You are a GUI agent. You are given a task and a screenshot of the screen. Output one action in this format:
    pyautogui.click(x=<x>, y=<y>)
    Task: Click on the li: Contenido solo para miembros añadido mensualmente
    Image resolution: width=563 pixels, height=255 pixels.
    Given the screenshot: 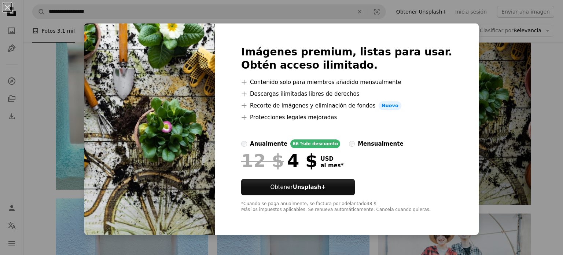 What is the action you would take?
    pyautogui.click(x=347, y=82)
    